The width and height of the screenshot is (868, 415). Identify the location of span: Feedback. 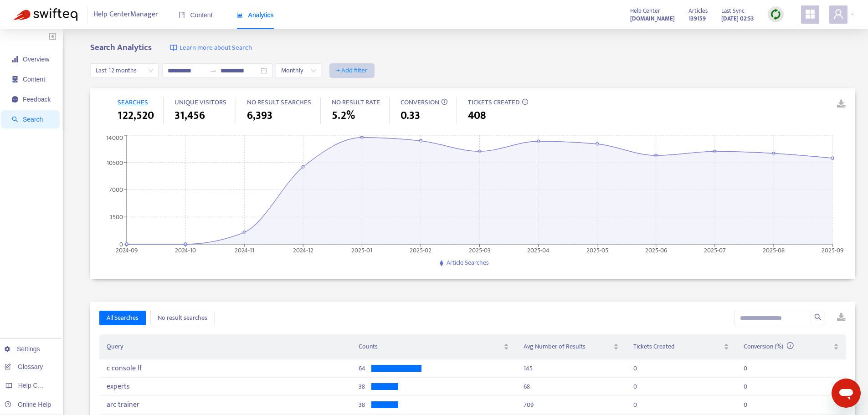
(37, 99).